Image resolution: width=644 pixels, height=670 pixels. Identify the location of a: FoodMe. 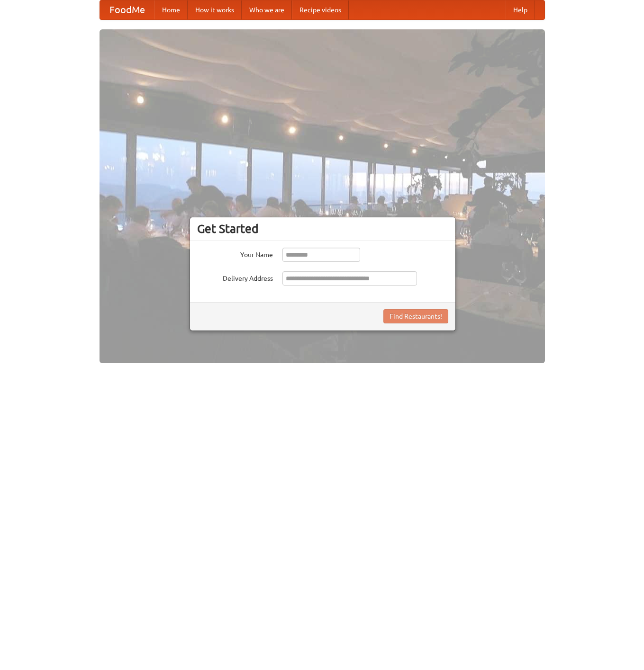
(127, 10).